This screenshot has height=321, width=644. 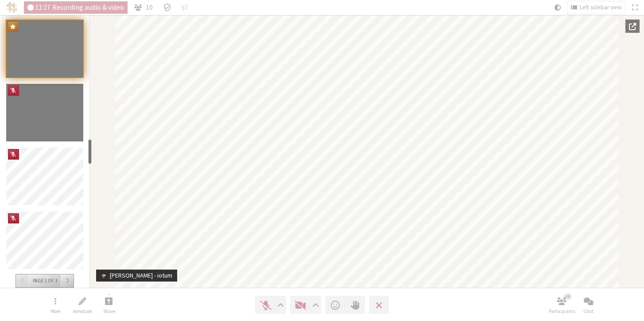 I want to click on button: Start annotating shared screen, so click(x=83, y=305).